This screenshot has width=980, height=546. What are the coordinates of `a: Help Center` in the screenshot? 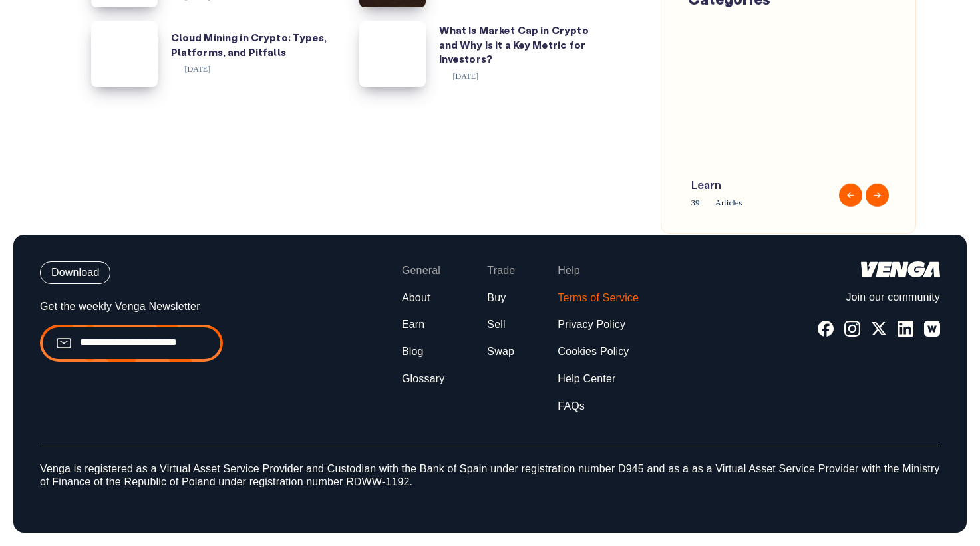 It's located at (586, 379).